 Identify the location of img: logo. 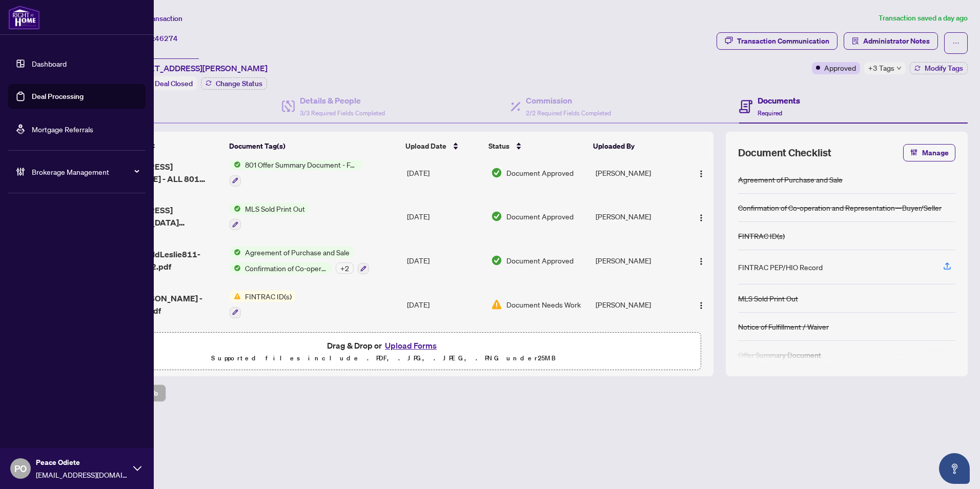
(24, 18).